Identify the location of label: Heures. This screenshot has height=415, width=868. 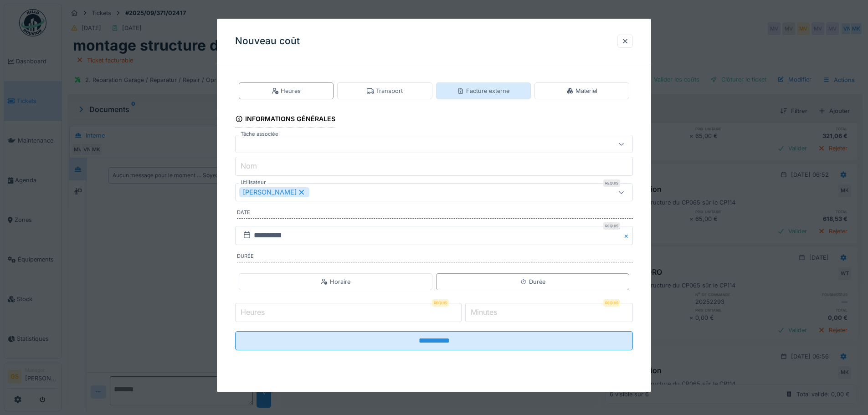
(252, 312).